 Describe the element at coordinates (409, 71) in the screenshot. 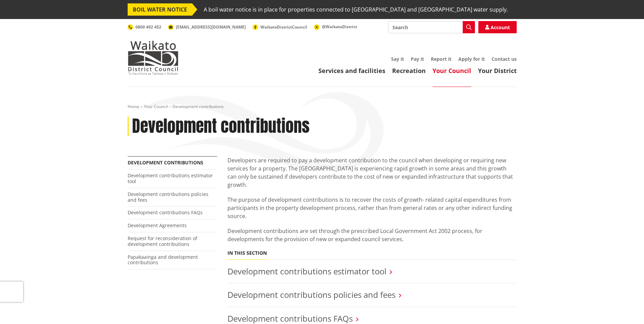

I see `a: Recreation` at that location.